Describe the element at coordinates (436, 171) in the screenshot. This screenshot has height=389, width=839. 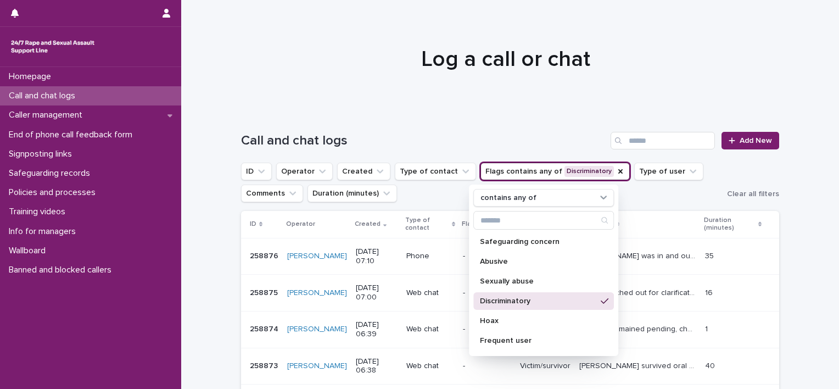
I see `button: Type of contact` at that location.